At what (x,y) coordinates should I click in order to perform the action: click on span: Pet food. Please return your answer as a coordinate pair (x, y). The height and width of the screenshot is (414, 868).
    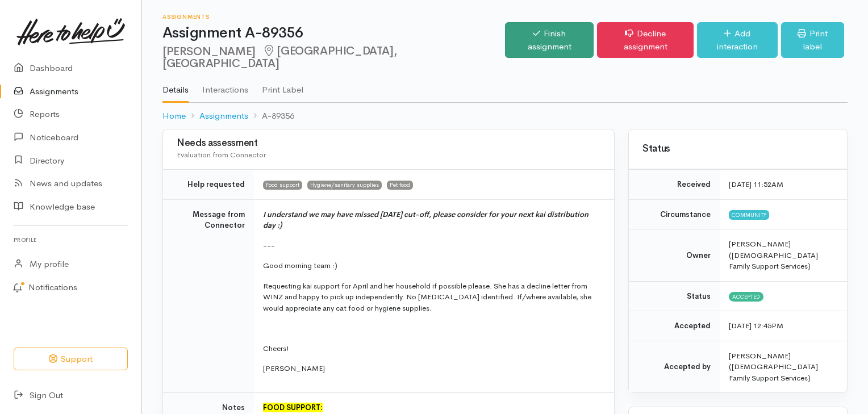
    Looking at the image, I should click on (400, 185).